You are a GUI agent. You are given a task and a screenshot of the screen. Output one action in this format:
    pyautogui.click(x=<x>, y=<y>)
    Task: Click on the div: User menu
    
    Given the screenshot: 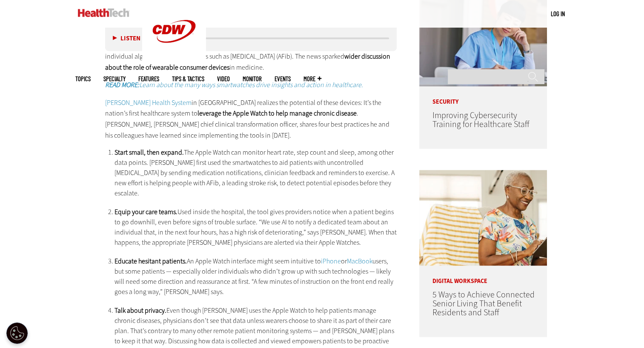 What is the action you would take?
    pyautogui.click(x=558, y=13)
    